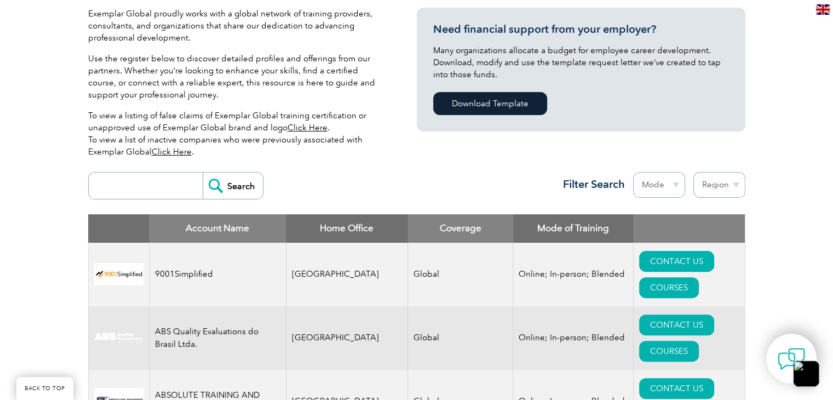 The height and width of the screenshot is (400, 833). I want to click on p: Many organizations allocate a budget for employee career development. Download, modify and use th..., so click(581, 62).